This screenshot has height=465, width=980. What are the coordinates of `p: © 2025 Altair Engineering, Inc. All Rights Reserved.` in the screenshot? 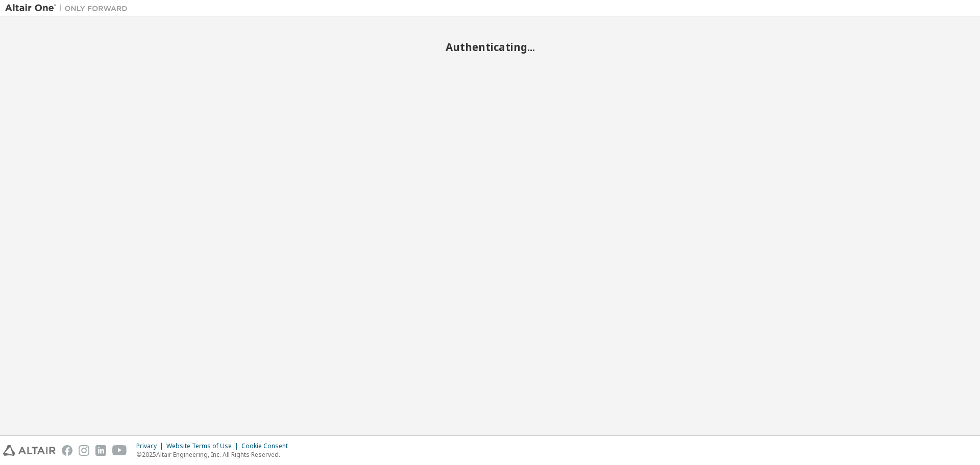 It's located at (215, 455).